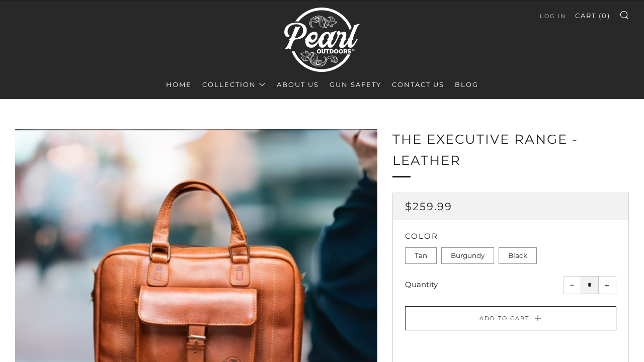  Describe the element at coordinates (418, 85) in the screenshot. I see `a: Contact Us` at that location.